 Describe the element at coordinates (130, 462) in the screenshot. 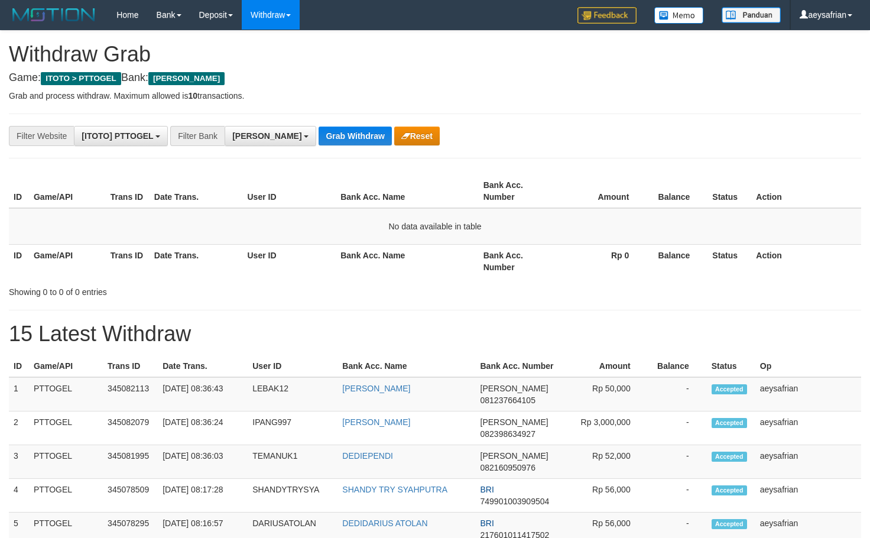

I see `td: 345081995` at that location.